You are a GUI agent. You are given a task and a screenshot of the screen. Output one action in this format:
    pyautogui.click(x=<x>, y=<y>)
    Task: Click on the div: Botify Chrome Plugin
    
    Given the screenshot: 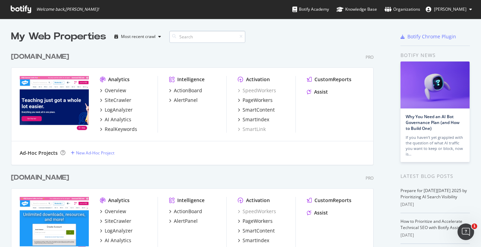 What is the action you would take?
    pyautogui.click(x=431, y=37)
    